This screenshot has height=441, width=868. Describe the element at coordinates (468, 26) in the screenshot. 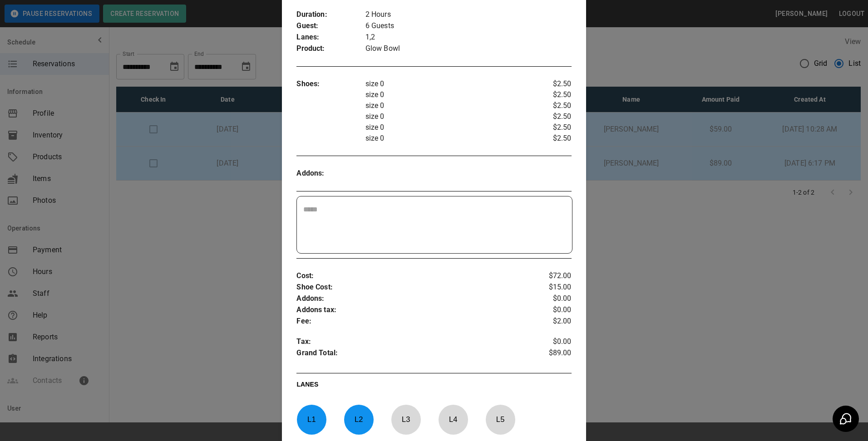

I see `p: 6 Guests` at that location.